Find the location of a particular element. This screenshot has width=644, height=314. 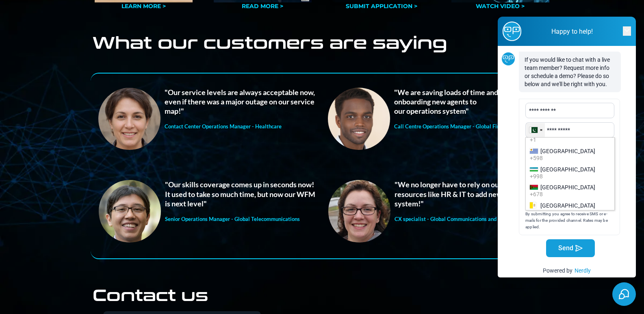

strong: LEARN MORE > is located at coordinates (143, 6).